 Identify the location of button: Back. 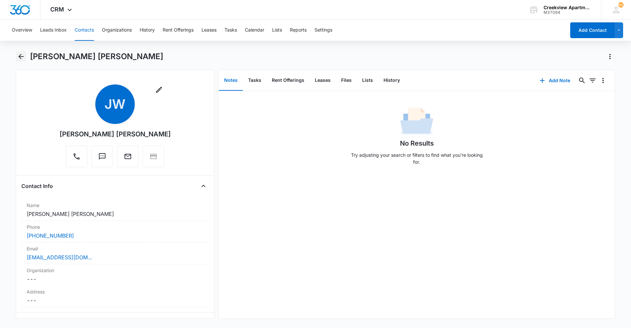
(21, 57).